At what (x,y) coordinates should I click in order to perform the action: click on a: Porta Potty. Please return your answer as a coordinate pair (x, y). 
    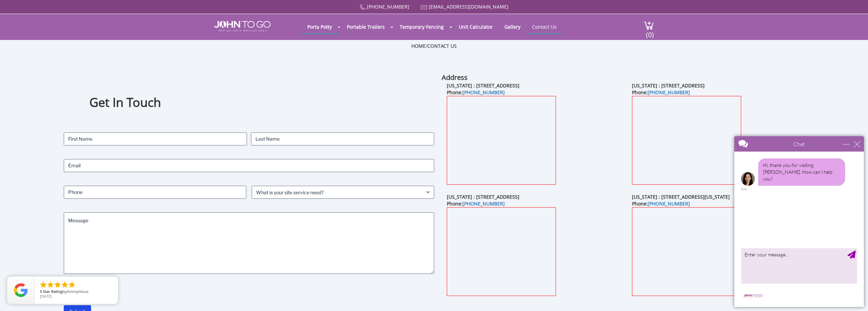
    Looking at the image, I should click on (320, 27).